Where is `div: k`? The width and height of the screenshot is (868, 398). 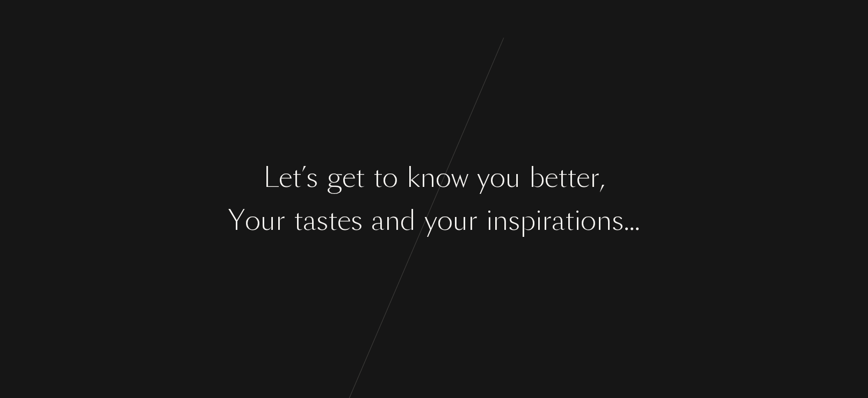 div: k is located at coordinates (413, 177).